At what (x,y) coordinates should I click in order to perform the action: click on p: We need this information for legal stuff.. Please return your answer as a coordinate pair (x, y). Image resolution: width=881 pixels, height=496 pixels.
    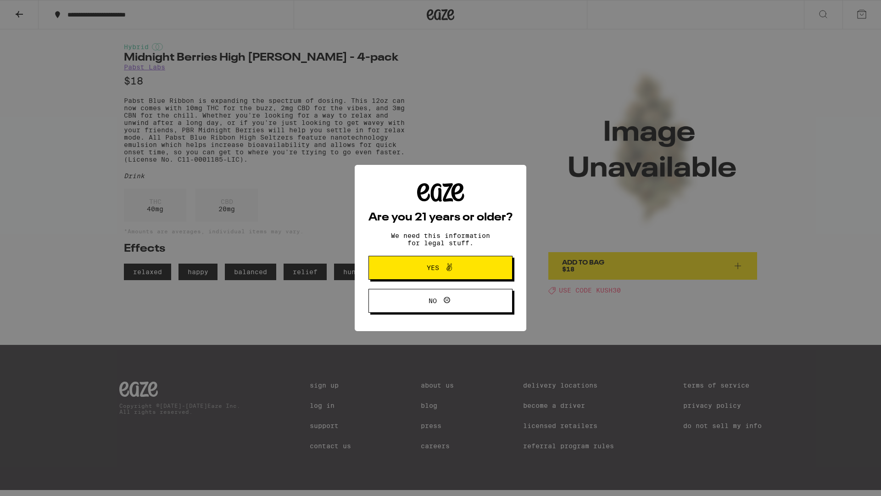
    Looking at the image, I should click on (441, 239).